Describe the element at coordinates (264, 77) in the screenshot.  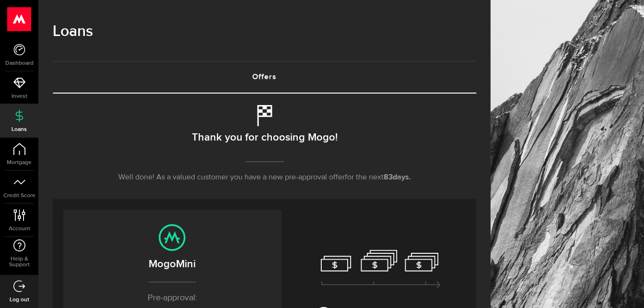
I see `ul: Tabs Navigation` at that location.